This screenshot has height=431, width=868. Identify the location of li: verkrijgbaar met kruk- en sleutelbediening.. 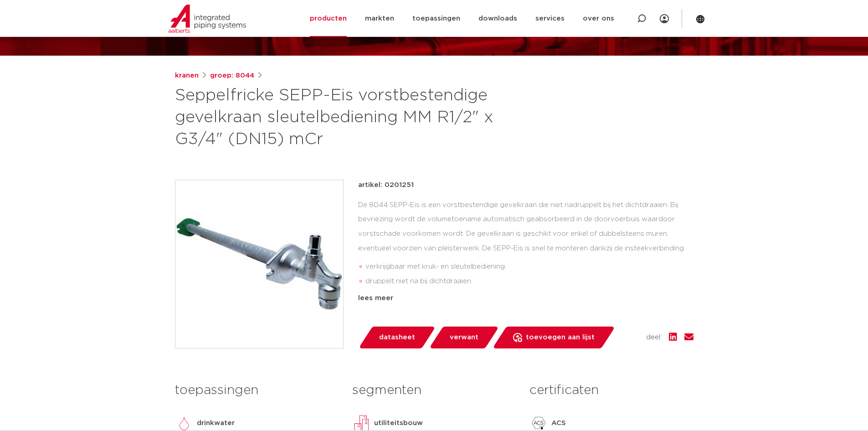
(530, 267).